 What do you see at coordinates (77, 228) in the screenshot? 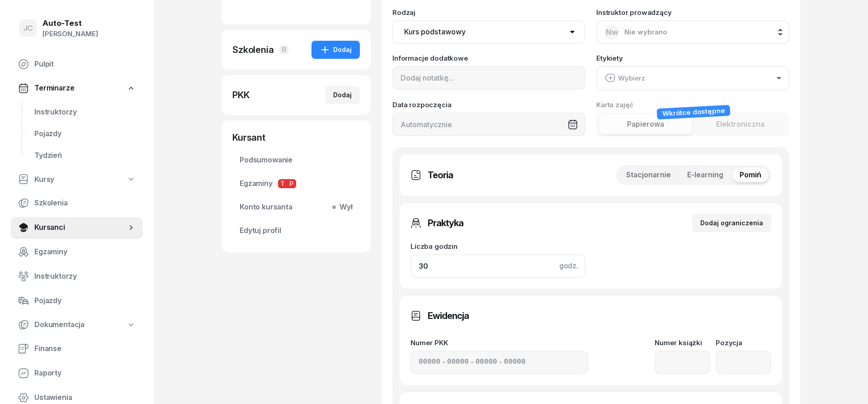
I see `a: Kursanci` at bounding box center [77, 228].